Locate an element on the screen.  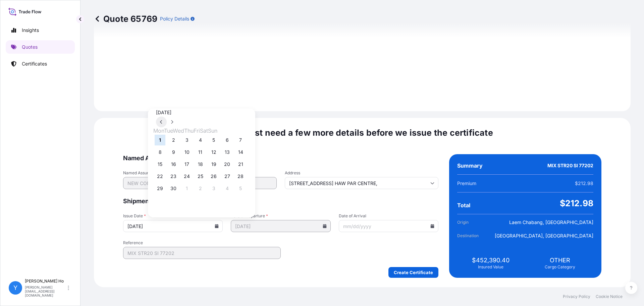
button: 13 is located at coordinates (227, 152).